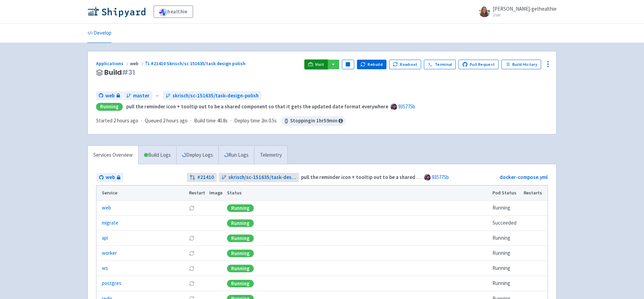 Image resolution: width=644 pixels, height=299 pixels. What do you see at coordinates (105, 238) in the screenshot?
I see `a: api` at bounding box center [105, 238].